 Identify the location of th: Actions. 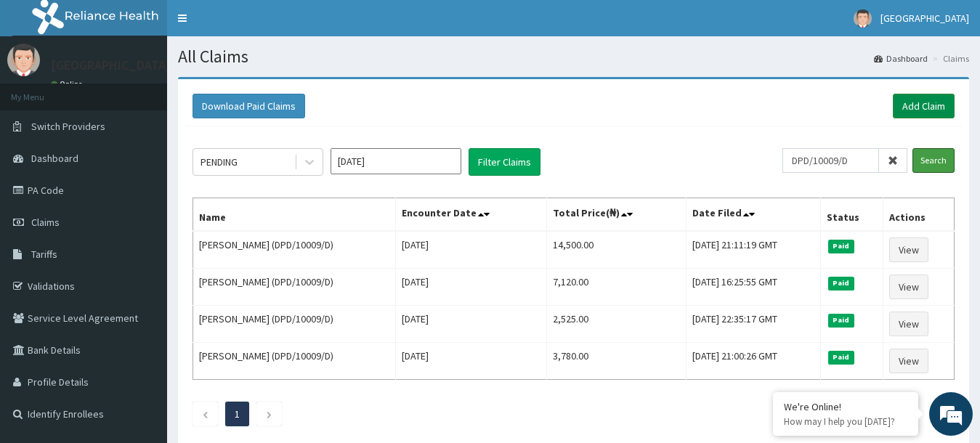
(918, 215).